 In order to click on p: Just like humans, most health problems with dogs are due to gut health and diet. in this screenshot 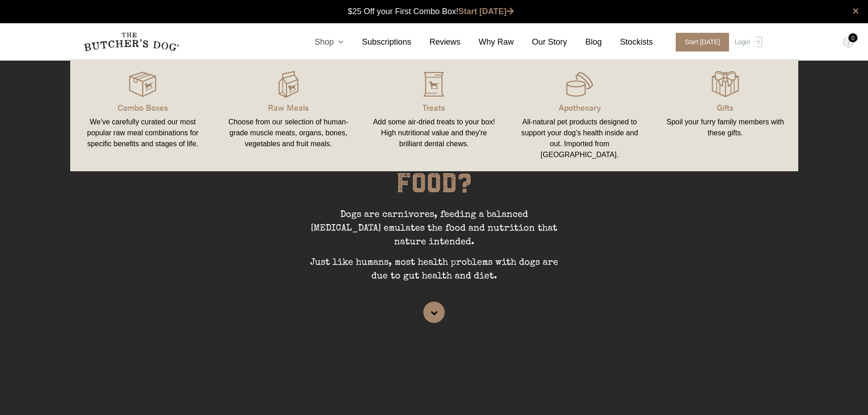, I will do `click(434, 273)`.